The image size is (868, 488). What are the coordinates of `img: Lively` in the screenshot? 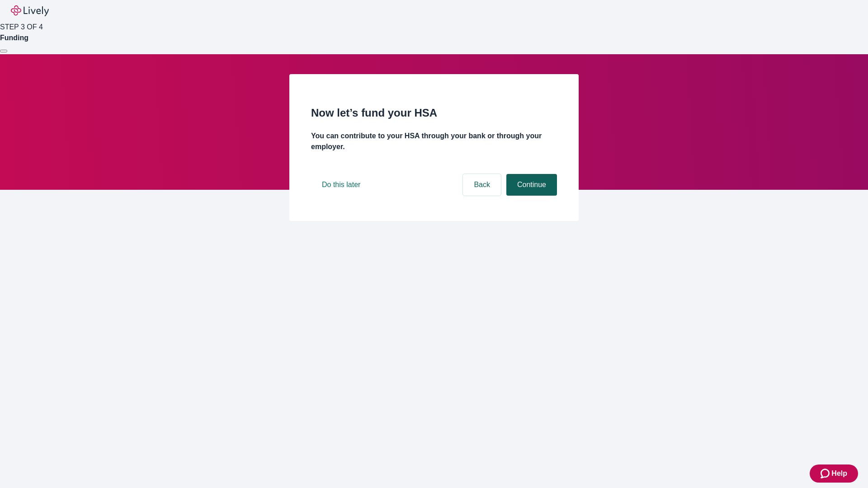 It's located at (29, 11).